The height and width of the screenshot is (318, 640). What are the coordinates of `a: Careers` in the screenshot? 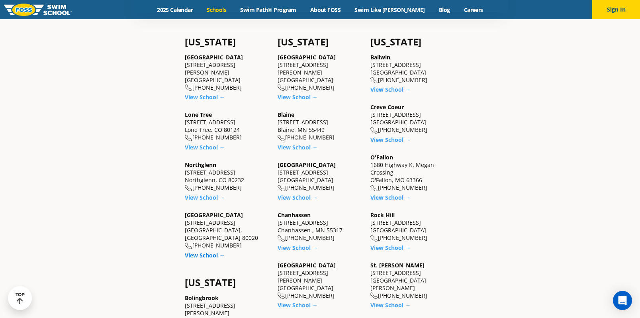 It's located at (473, 10).